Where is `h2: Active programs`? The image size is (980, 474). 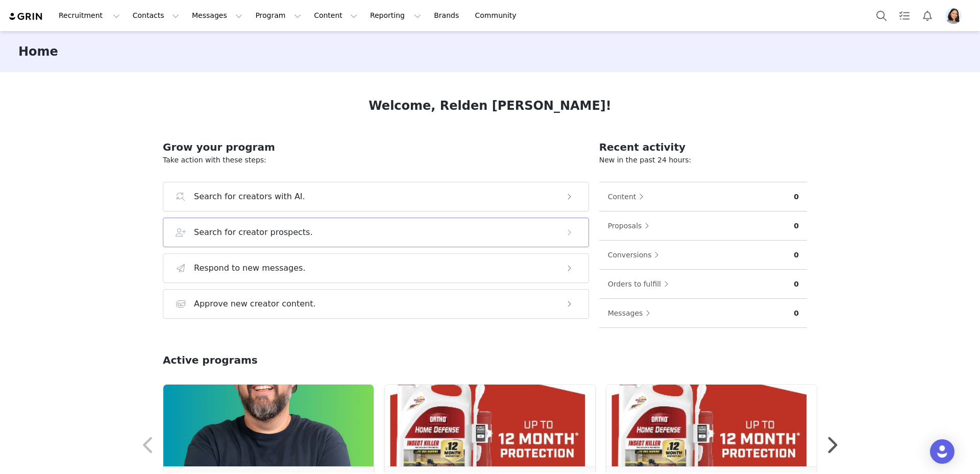
h2: Active programs is located at coordinates (210, 360).